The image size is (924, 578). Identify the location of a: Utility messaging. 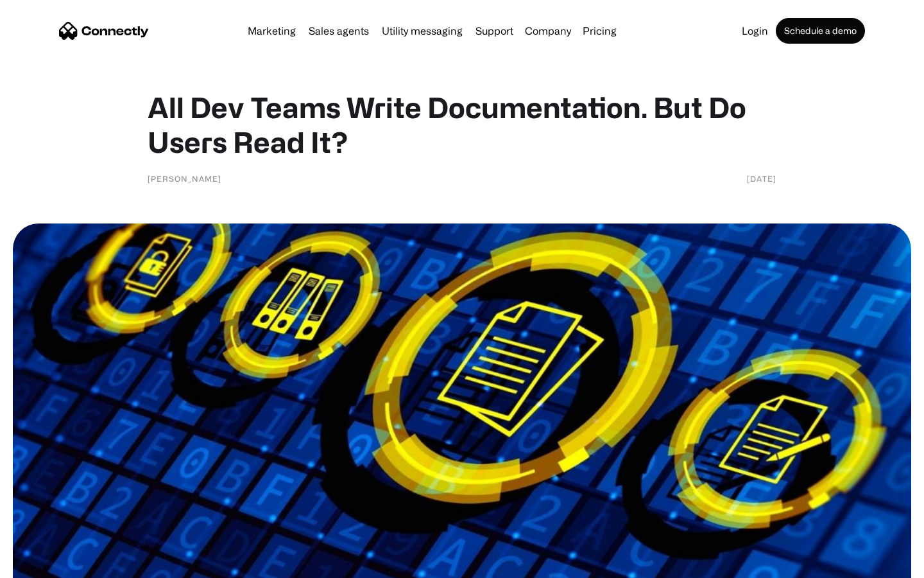
(422, 31).